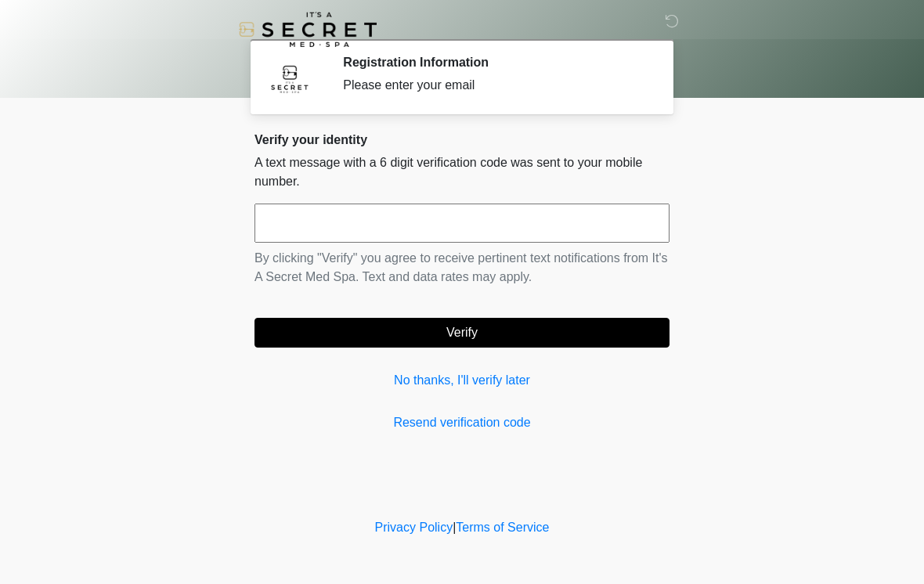  What do you see at coordinates (415, 527) in the screenshot?
I see `a: Privacy Policy` at bounding box center [415, 527].